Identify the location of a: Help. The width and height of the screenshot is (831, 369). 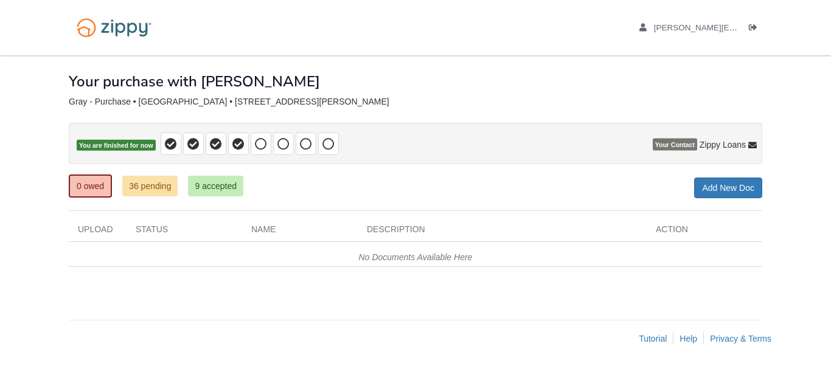
(688, 339).